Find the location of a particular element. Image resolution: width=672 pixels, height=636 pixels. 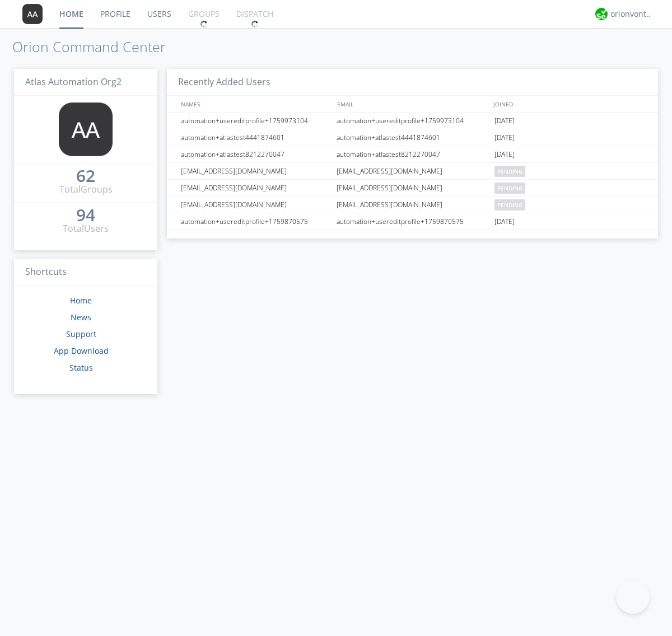

a: Support is located at coordinates (82, 333).